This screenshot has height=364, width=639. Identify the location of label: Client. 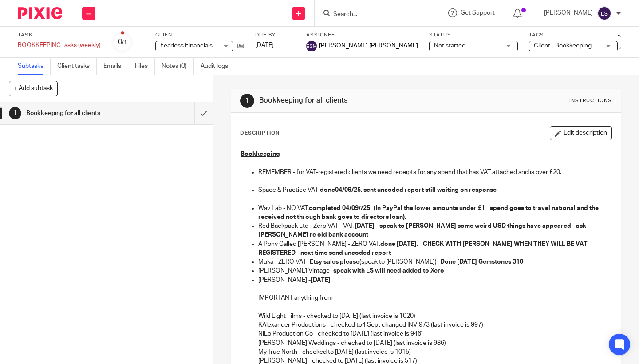
(200, 35).